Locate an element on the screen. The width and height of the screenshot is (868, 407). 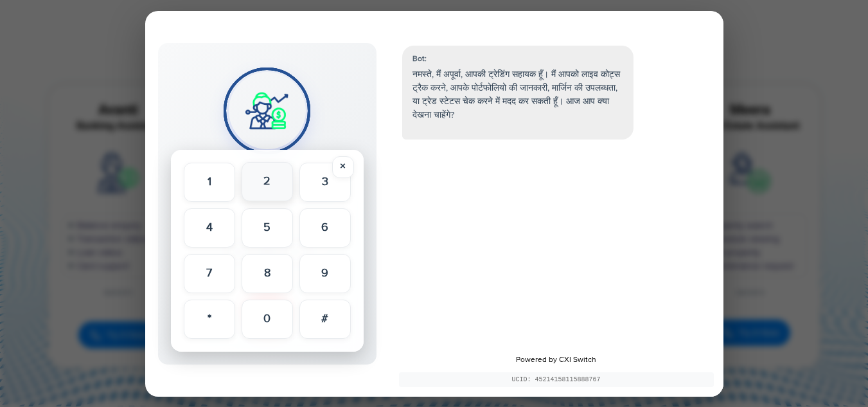
div: Bot: is located at coordinates (518, 59).